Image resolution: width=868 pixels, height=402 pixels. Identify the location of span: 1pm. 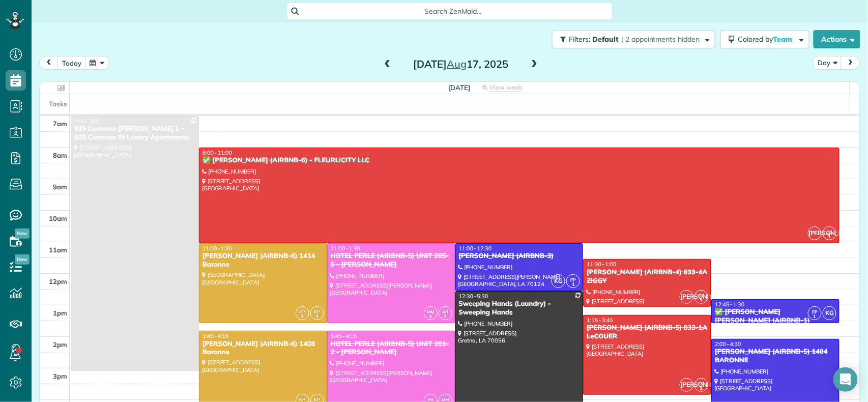
(60, 313).